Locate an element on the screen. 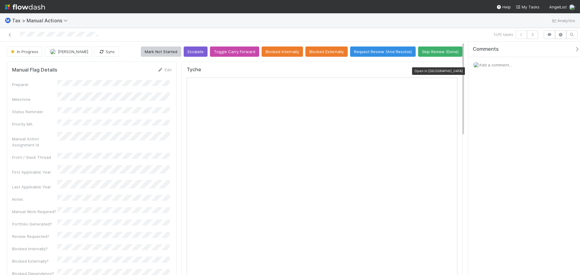 This screenshot has width=580, height=275. div: Help is located at coordinates (504, 7).